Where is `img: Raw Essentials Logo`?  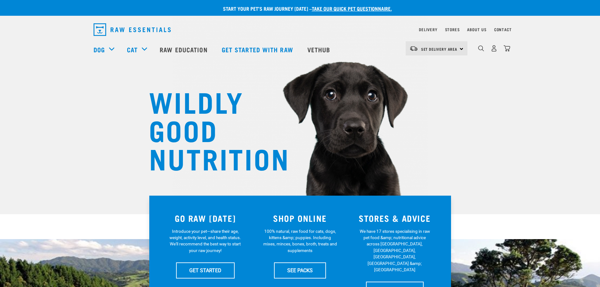
img: Raw Essentials Logo is located at coordinates (132, 30).